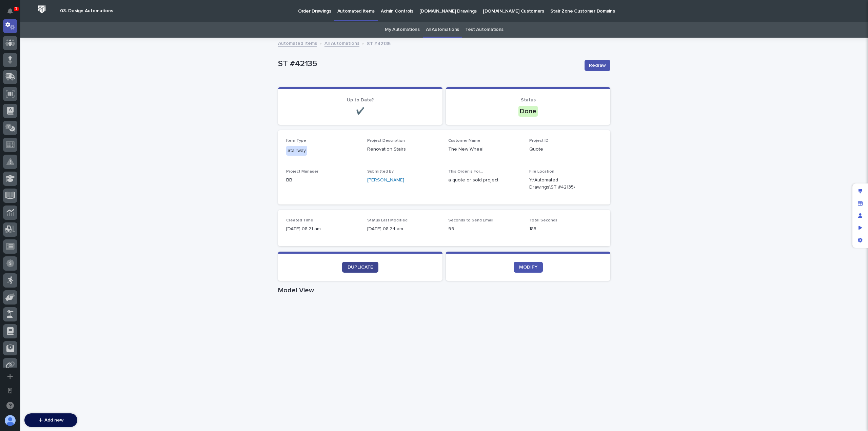 The height and width of the screenshot is (431, 868). I want to click on div: Stairway, so click(297, 151).